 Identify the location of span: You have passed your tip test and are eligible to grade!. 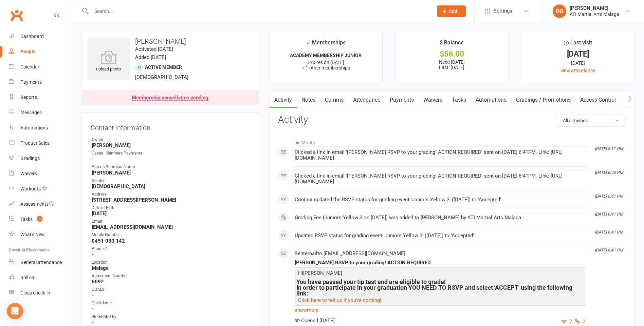
(371, 282).